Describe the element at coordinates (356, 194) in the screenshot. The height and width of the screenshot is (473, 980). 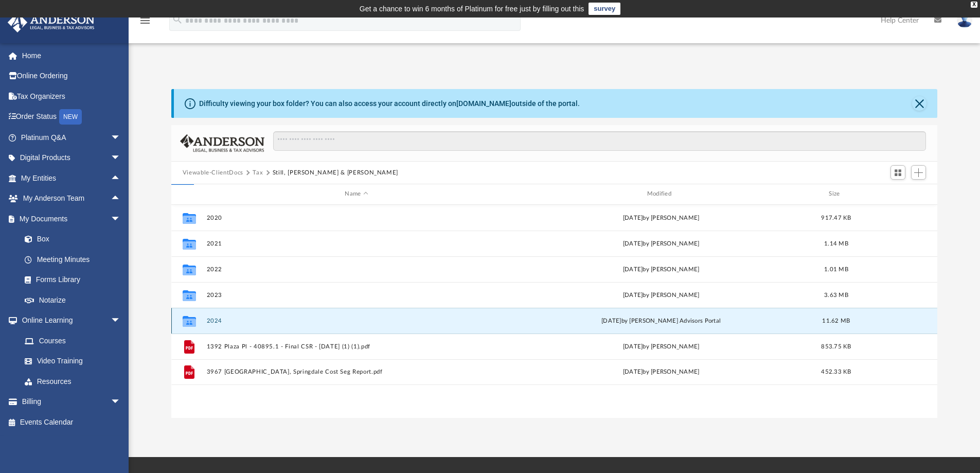
I see `div: Name` at that location.